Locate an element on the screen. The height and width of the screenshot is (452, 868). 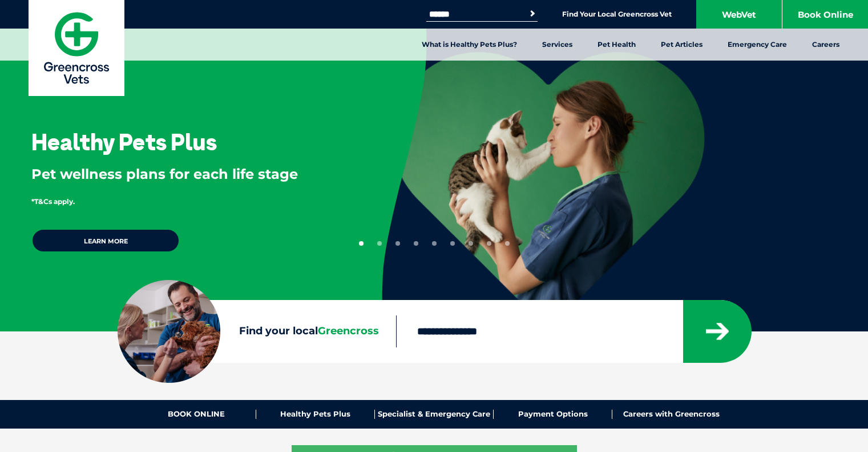
button: 5 of 9 is located at coordinates (435, 244).